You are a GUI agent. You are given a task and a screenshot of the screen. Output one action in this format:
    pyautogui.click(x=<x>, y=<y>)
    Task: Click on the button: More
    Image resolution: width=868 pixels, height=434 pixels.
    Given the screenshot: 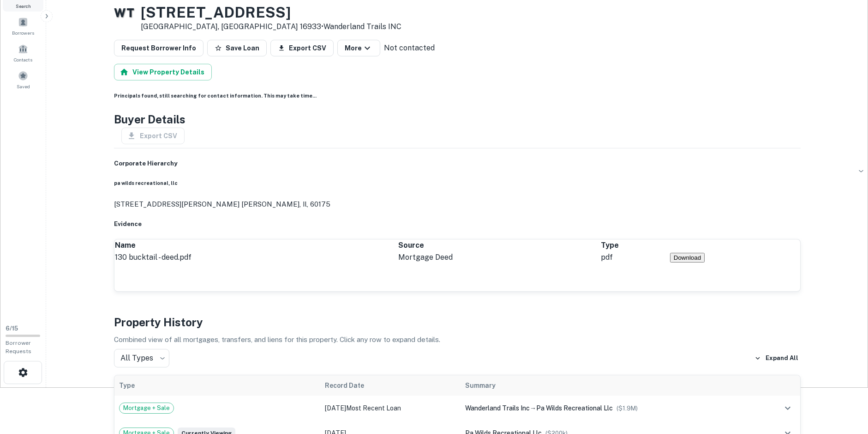 What is the action you would take?
    pyautogui.click(x=359, y=48)
    